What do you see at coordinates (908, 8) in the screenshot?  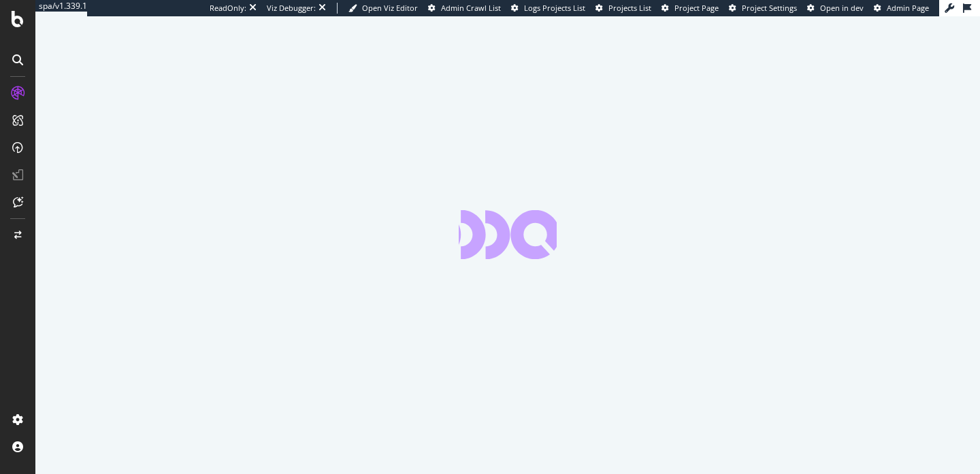 I see `span: Admin Page` at bounding box center [908, 8].